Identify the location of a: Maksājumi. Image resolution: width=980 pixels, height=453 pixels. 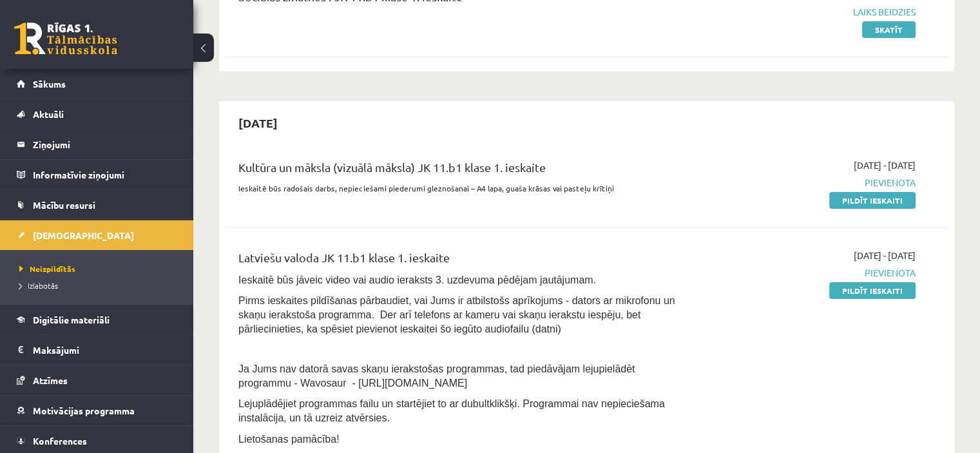
(97, 350).